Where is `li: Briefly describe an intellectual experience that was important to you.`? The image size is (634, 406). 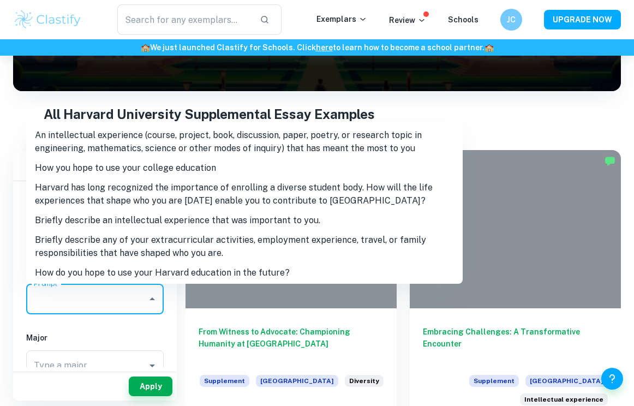
li: Briefly describe an intellectual experience that was important to you. is located at coordinates (244, 220).